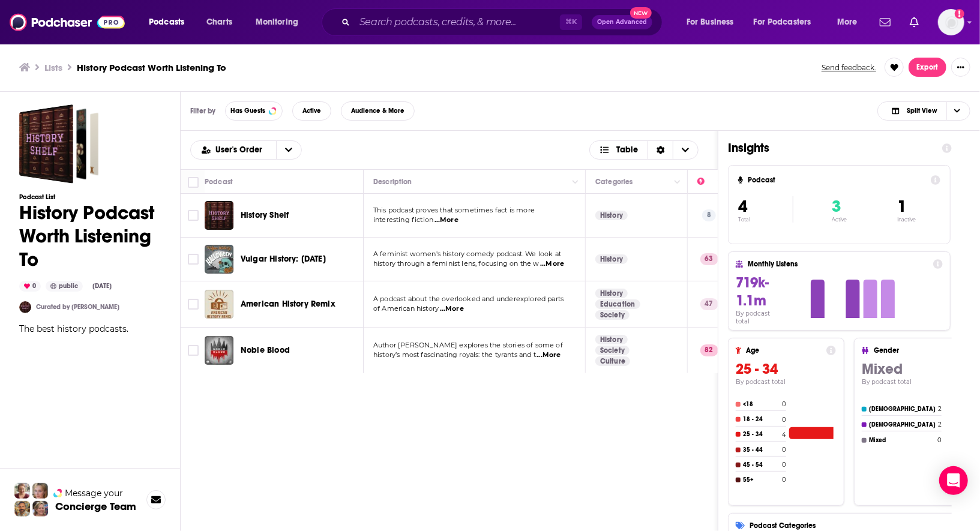  Describe the element at coordinates (761, 434) in the screenshot. I see `h4: 25 - 34` at that location.